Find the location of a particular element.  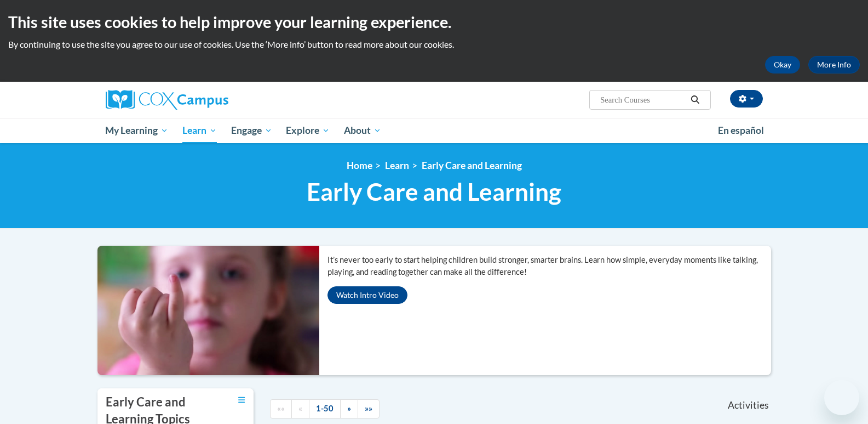

span: En español is located at coordinates (742, 129).